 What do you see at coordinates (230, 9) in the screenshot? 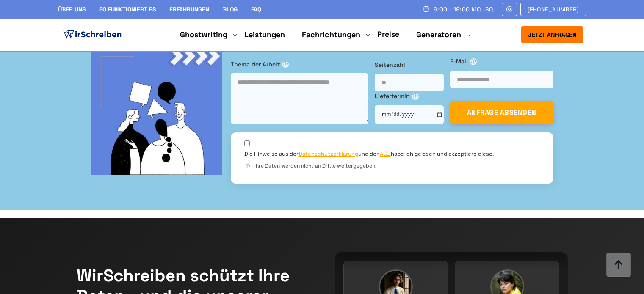
I see `a: Blog` at bounding box center [230, 9].